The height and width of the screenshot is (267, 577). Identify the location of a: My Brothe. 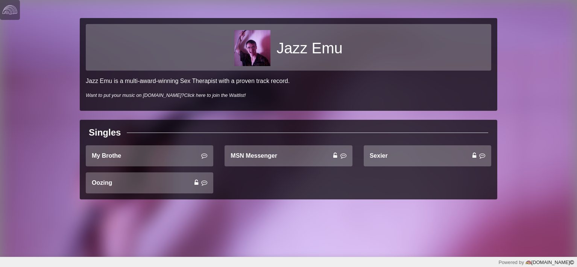
(149, 156).